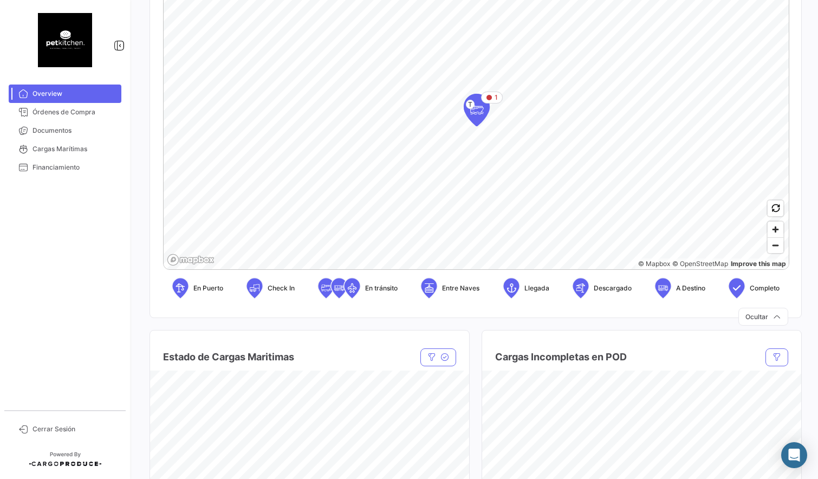 The height and width of the screenshot is (479, 818). Describe the element at coordinates (65, 131) in the screenshot. I see `a: Documentos` at that location.